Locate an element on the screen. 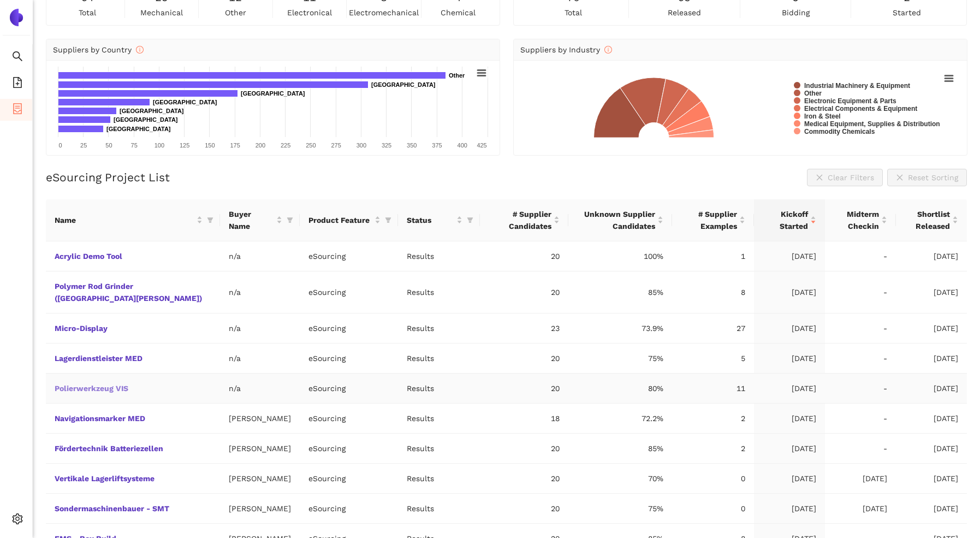 The width and height of the screenshot is (980, 538). text: 100 is located at coordinates (159, 145).